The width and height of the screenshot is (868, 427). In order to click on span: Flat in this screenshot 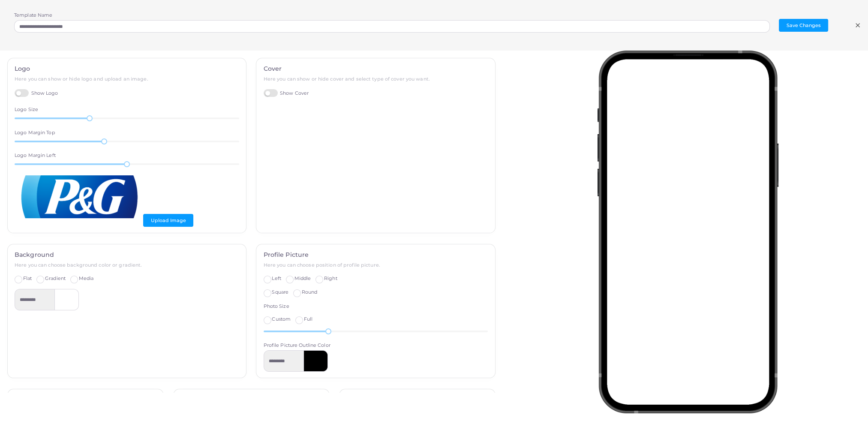, I will do `click(27, 278)`.